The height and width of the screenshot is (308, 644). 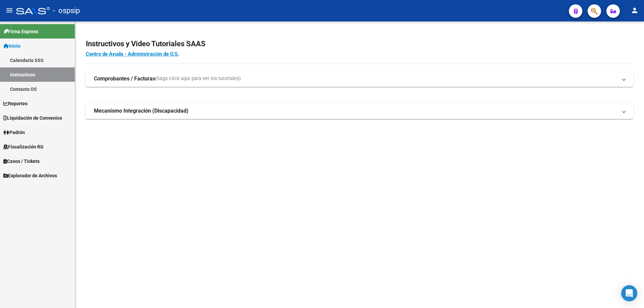 What do you see at coordinates (24, 147) in the screenshot?
I see `span: Fiscalización RG` at bounding box center [24, 147].